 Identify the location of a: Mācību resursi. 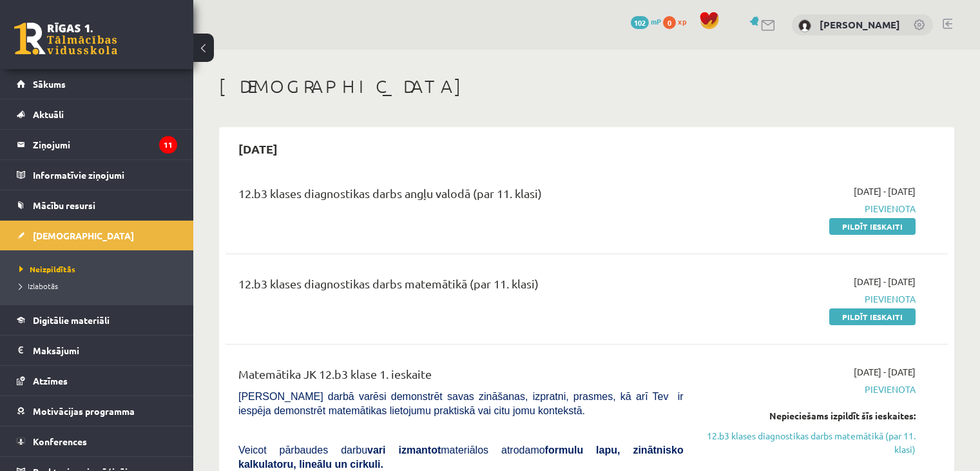
(97, 206).